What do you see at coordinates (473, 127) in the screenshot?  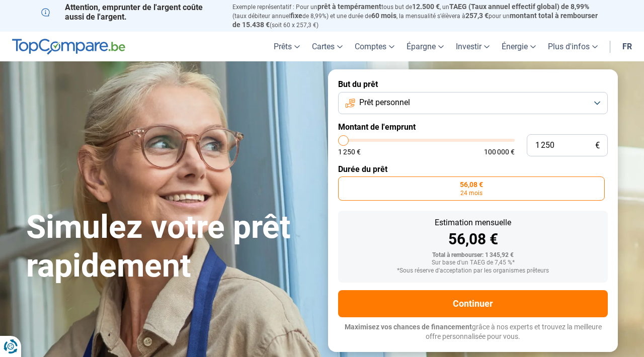 I see `label: Montant de l'emprunt` at bounding box center [473, 127].